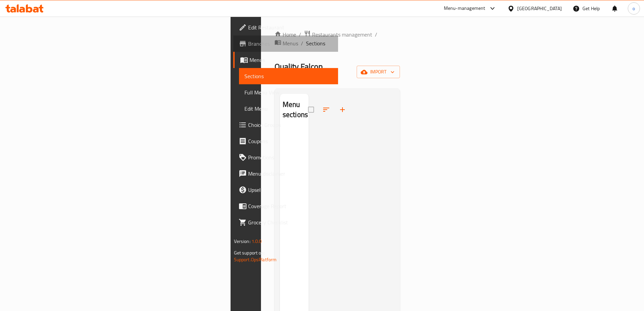 Image resolution: width=644 pixels, height=311 pixels. I want to click on a: Coverage Report, so click(286, 206).